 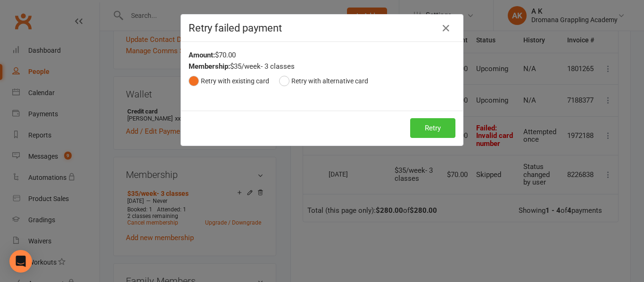 I want to click on strong: Membership:, so click(x=209, y=66).